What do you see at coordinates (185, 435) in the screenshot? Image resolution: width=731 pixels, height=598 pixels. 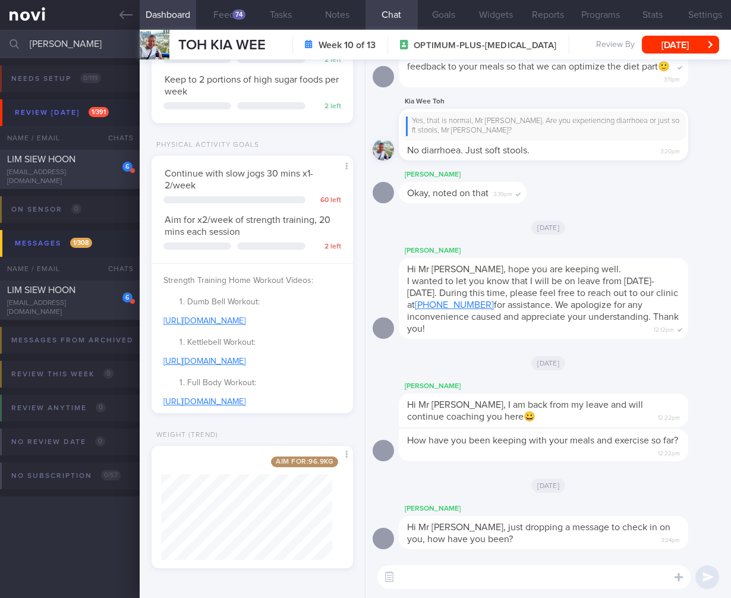 I see `div: Weight (Trend)` at bounding box center [185, 435].